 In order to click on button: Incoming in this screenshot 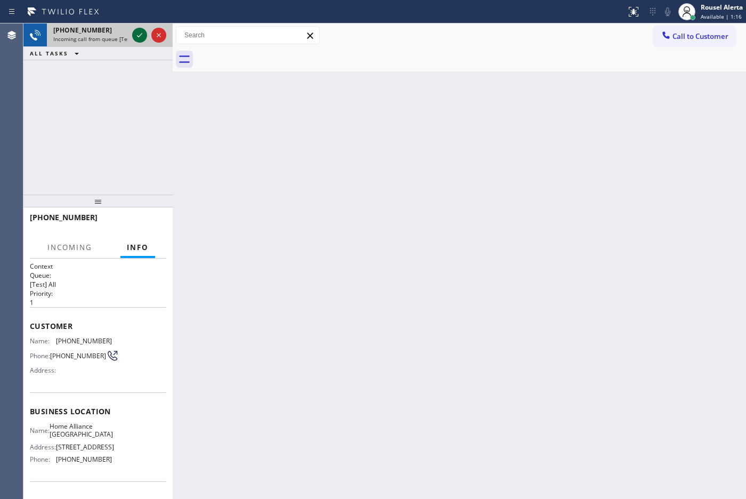, I will do `click(70, 247)`.